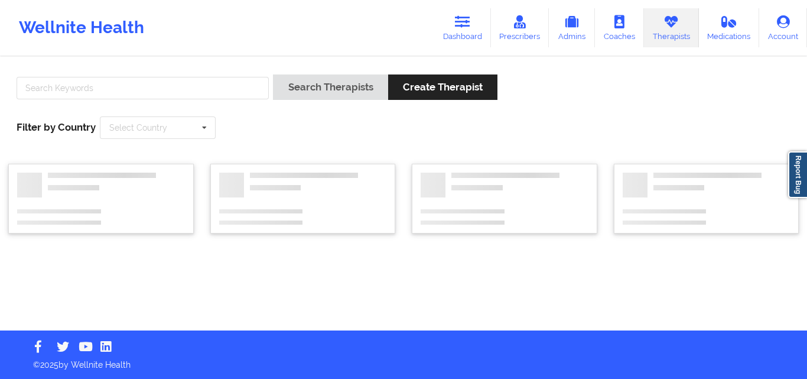 The width and height of the screenshot is (807, 379). What do you see at coordinates (330, 87) in the screenshot?
I see `button: Search Therapists` at bounding box center [330, 87].